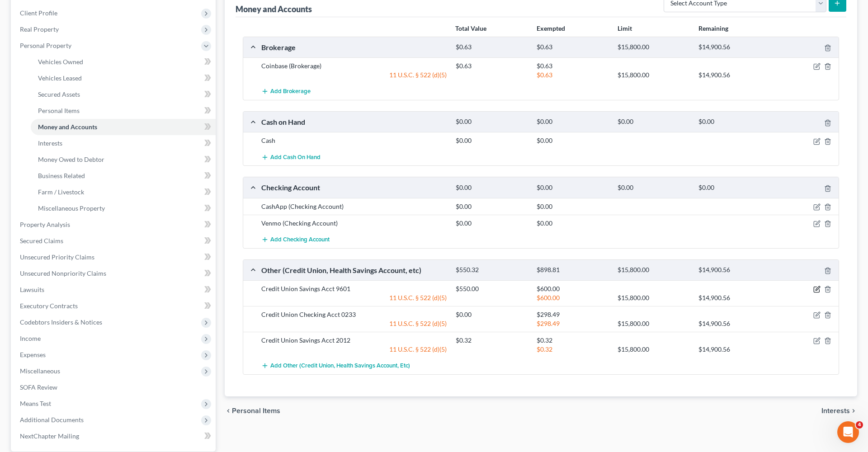 This screenshot has height=452, width=868. I want to click on a: NextChapter Mailing, so click(114, 436).